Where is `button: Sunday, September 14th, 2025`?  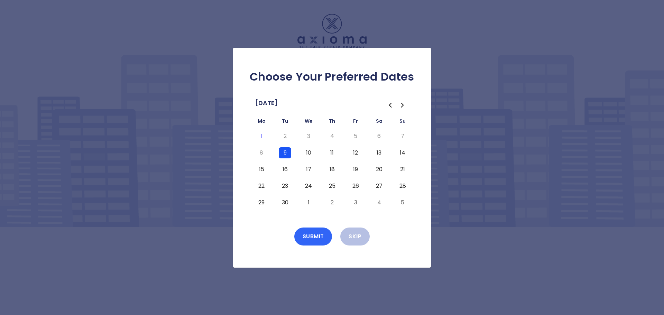 button: Sunday, September 14th, 2025 is located at coordinates (403, 153).